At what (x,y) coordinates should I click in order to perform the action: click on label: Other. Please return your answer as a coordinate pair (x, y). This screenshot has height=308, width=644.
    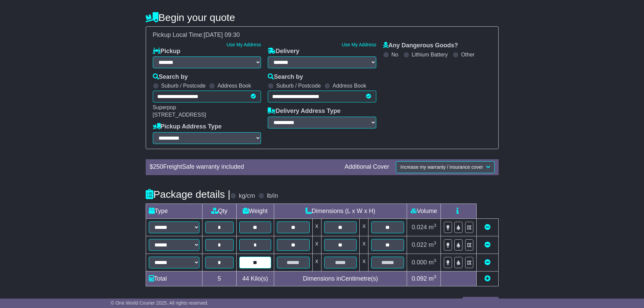
    Looking at the image, I should click on (468, 54).